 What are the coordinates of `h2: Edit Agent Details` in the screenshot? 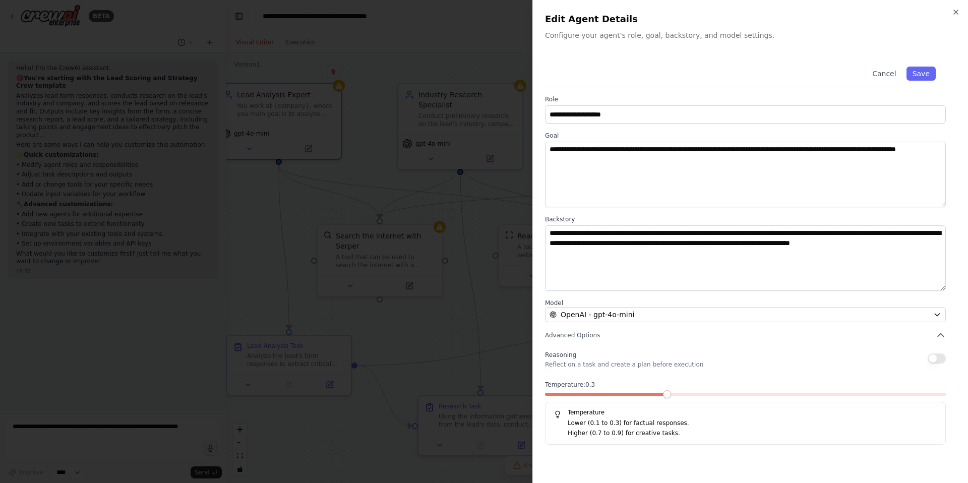 It's located at (750, 19).